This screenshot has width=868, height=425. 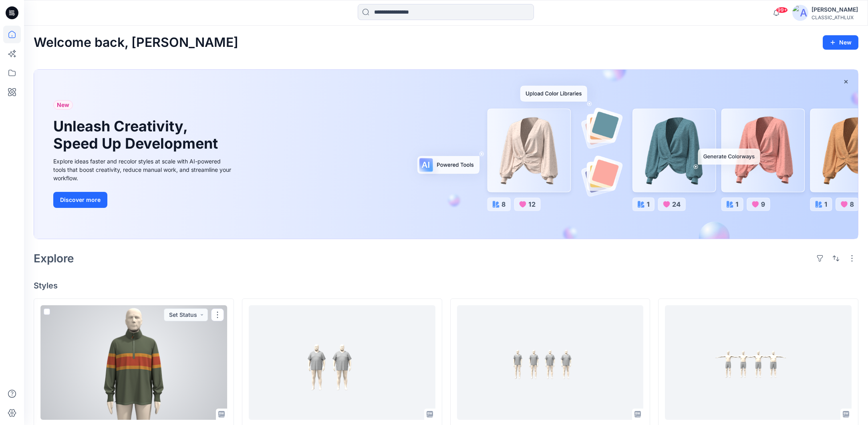 What do you see at coordinates (342, 363) in the screenshot?
I see `a: GE17020761_GE SS V-NECK TEE_BIG_Size set` at bounding box center [342, 363].